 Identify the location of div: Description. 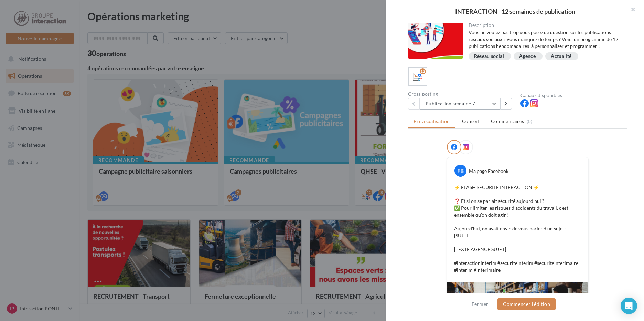
(545, 25).